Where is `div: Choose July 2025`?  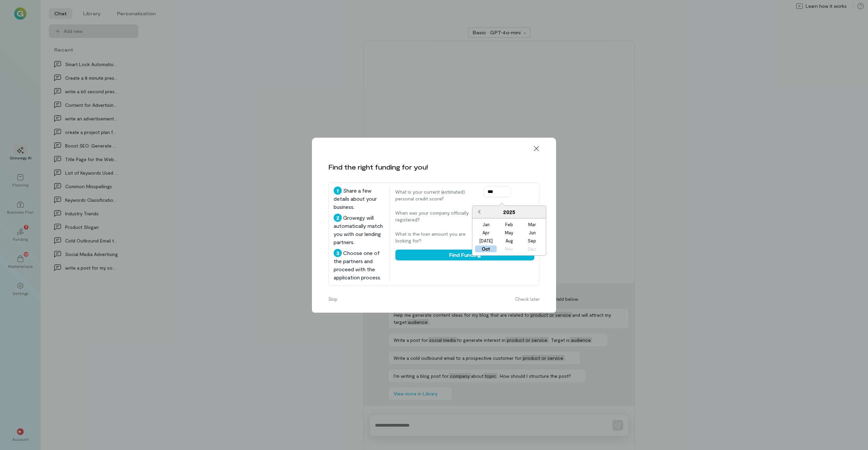 div: Choose July 2025 is located at coordinates (486, 241).